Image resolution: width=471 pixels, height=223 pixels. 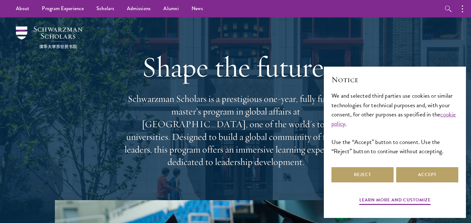 I want to click on button: Accept, so click(x=427, y=175).